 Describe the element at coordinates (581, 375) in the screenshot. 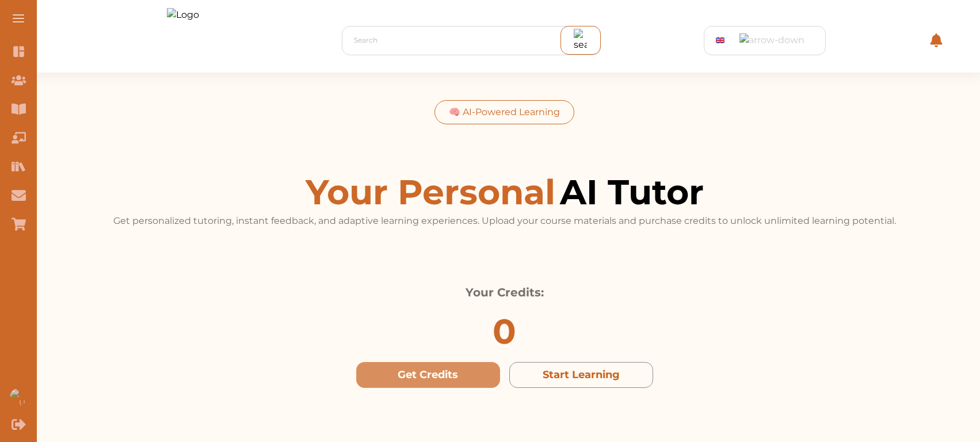

I see `button: Start Learning` at that location.